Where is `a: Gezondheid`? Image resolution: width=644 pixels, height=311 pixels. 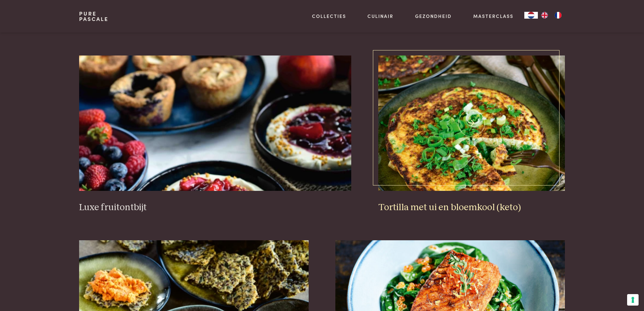 a: Gezondheid is located at coordinates (434, 15).